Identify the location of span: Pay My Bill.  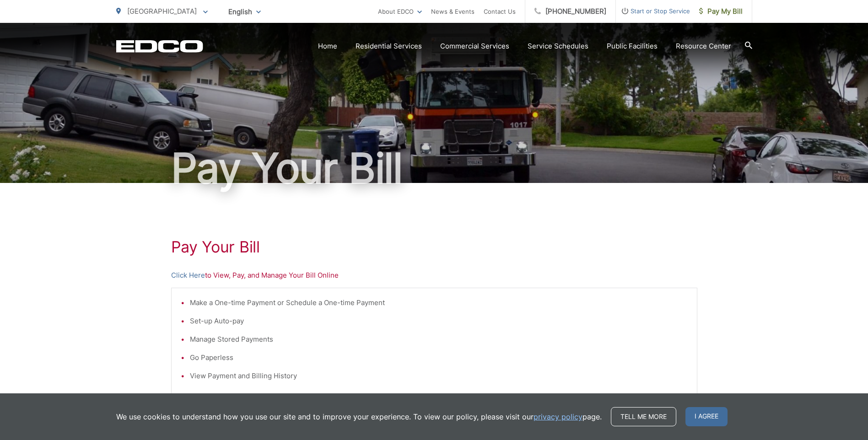
(721, 11).